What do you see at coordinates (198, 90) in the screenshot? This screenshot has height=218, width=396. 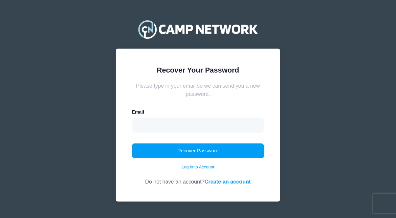 I see `div: Please type in your email so we can send you a new password.` at bounding box center [198, 90].